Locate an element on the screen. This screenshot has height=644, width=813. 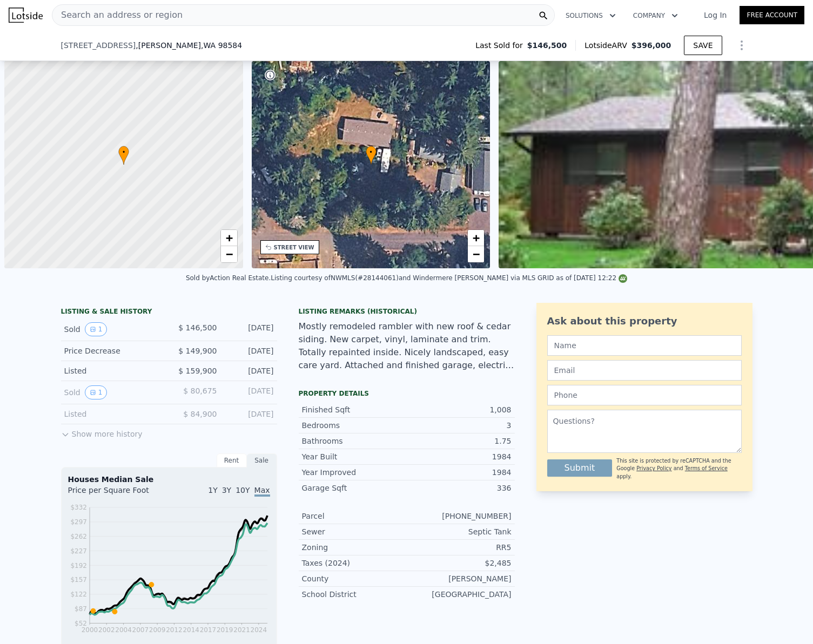
div: Houses Median Sale is located at coordinates (169, 479).